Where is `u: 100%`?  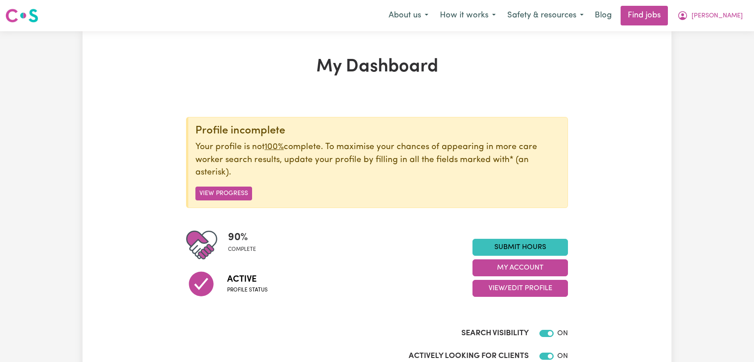
u: 100% is located at coordinates (274, 147).